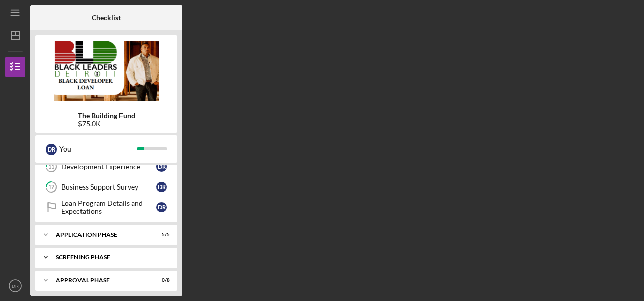  Describe the element at coordinates (51, 167) in the screenshot. I see `tspan: 11` at that location.